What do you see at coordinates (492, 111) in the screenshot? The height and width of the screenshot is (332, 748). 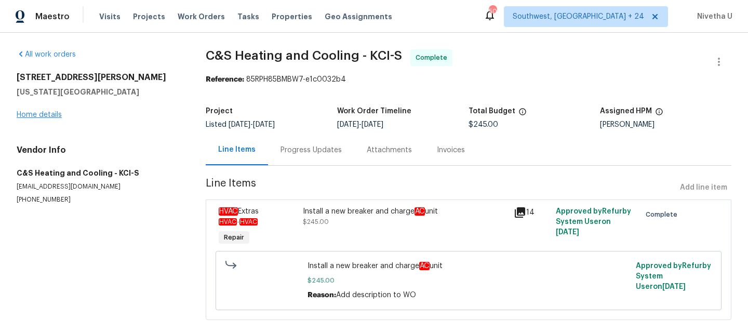 I see `h5: Total Budget` at bounding box center [492, 111].